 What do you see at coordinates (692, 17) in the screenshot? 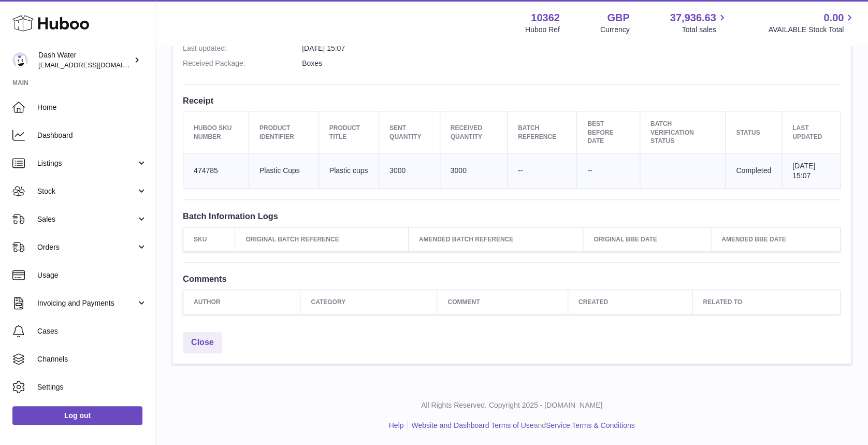
I see `span: 37,936.63` at bounding box center [692, 17].